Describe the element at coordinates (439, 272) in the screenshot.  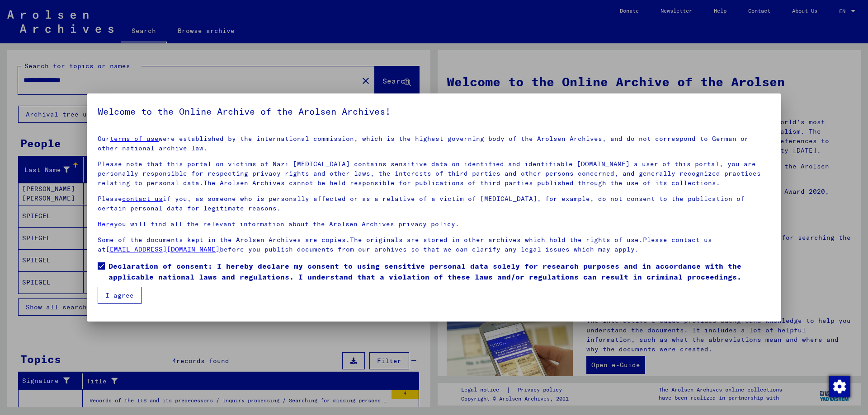
I see `span: Declaration of consent: I hereby declare my consent to using sensitive personal data solely for r...` at that location.